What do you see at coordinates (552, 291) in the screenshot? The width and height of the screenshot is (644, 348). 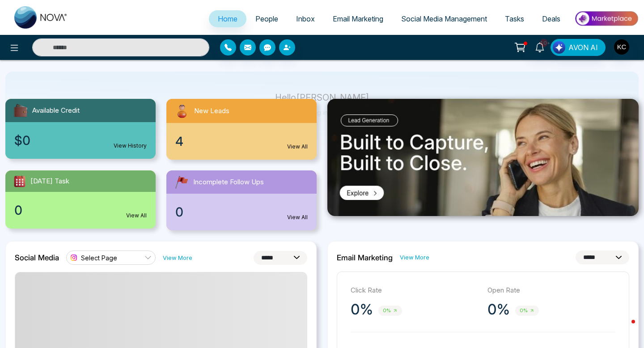 I see `p: Open Rate` at bounding box center [552, 291].